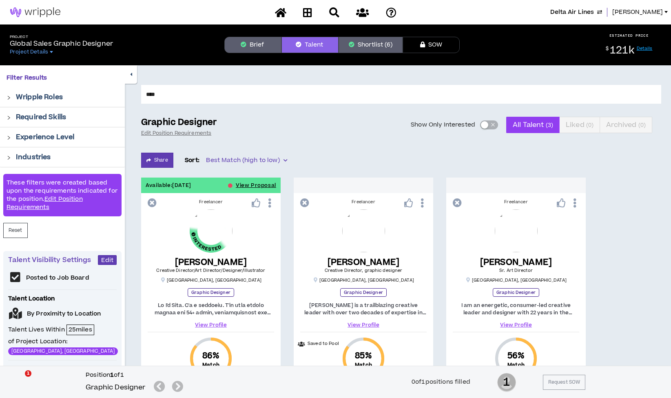 This screenshot has width=671, height=398. I want to click on span: 121k, so click(622, 50).